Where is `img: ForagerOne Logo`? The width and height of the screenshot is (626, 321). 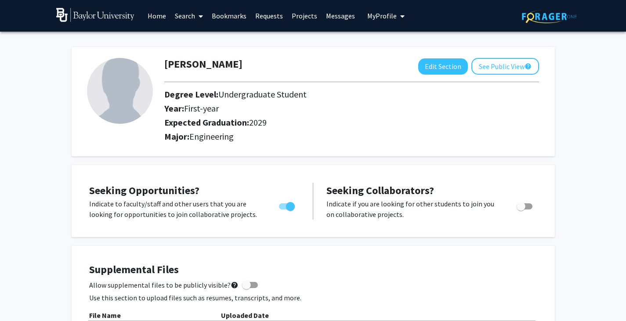
img: ForagerOne Logo is located at coordinates (549, 16).